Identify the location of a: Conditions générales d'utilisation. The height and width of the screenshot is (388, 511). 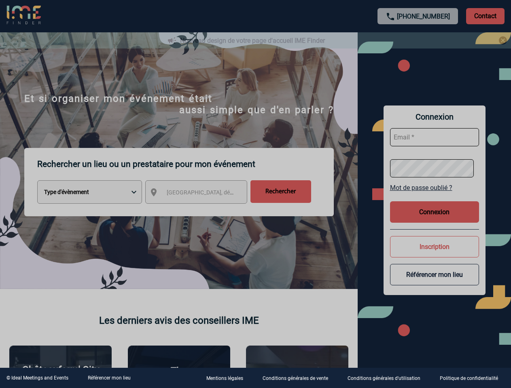
(387, 378).